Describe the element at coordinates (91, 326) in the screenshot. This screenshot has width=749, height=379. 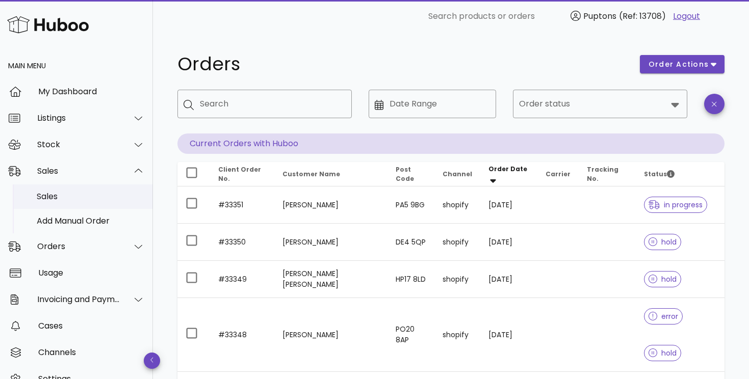
I see `div: Cases` at that location.